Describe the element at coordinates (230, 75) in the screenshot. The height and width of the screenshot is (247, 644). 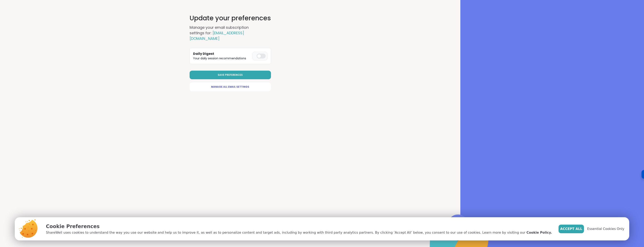
I see `span: Save Preferences` at that location.